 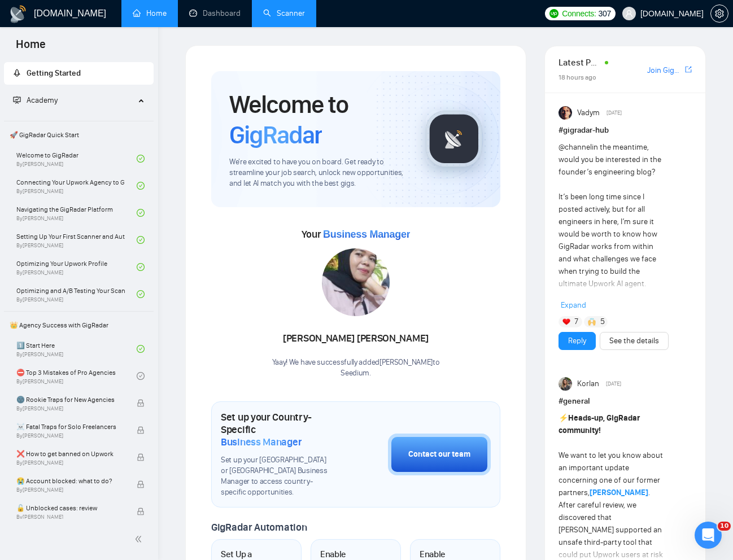 What do you see at coordinates (356, 282) in the screenshot?
I see `img: 1699261636320-IMG-20231031-WA0001.jpg` at bounding box center [356, 282].